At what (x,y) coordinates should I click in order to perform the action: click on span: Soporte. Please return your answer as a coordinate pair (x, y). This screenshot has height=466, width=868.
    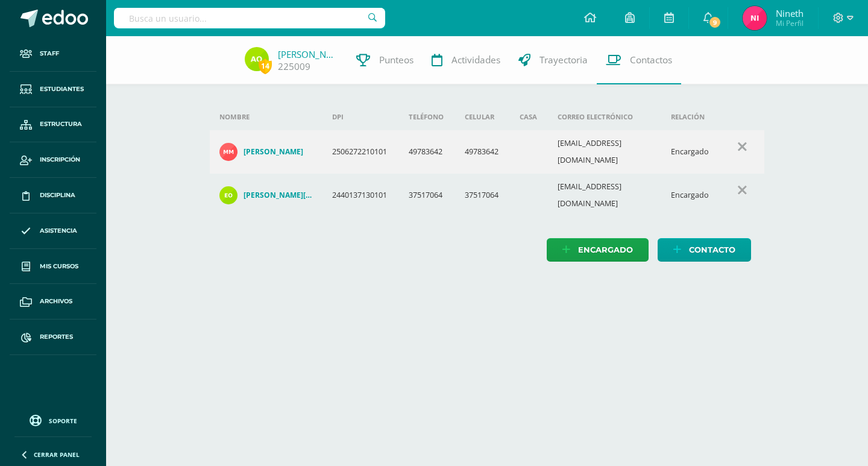
    Looking at the image, I should click on (63, 421).